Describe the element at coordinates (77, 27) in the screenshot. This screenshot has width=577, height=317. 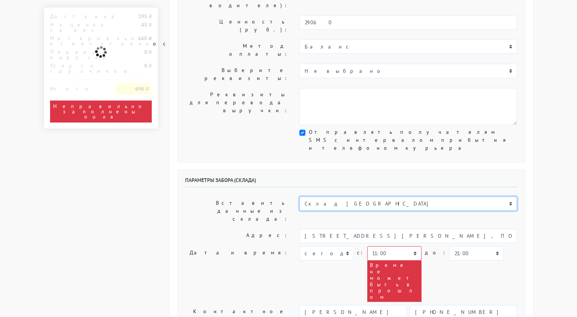
I see `div: Наценка за вес` at that location.